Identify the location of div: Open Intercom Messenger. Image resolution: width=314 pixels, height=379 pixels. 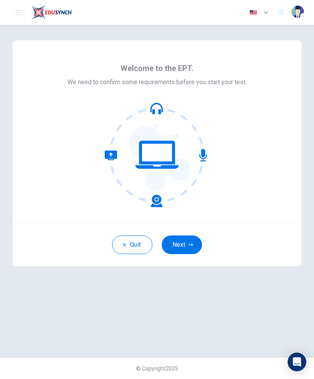
(297, 362).